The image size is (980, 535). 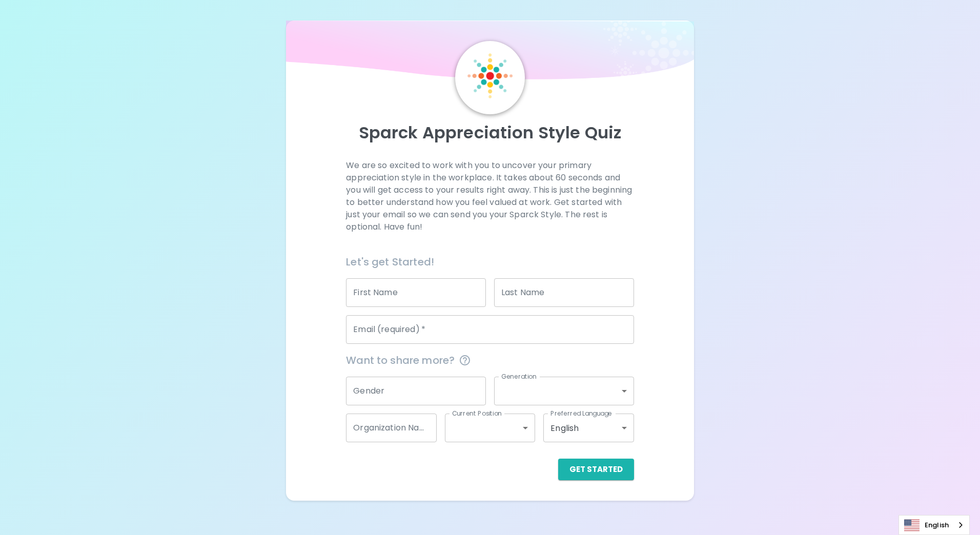 I want to click on p: We are so excited to work with you to uncover your primary appreciation style in the workplace. I..., so click(x=489, y=197).